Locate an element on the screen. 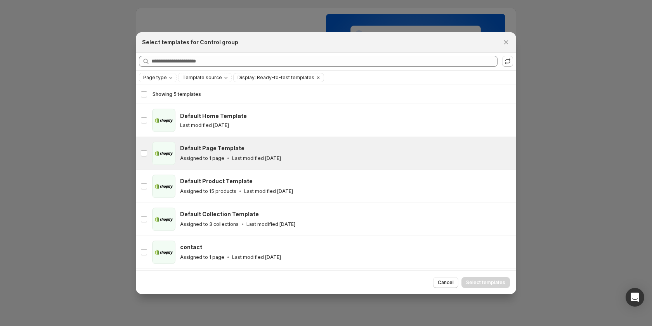 This screenshot has width=652, height=326. img: contact is located at coordinates (164, 252).